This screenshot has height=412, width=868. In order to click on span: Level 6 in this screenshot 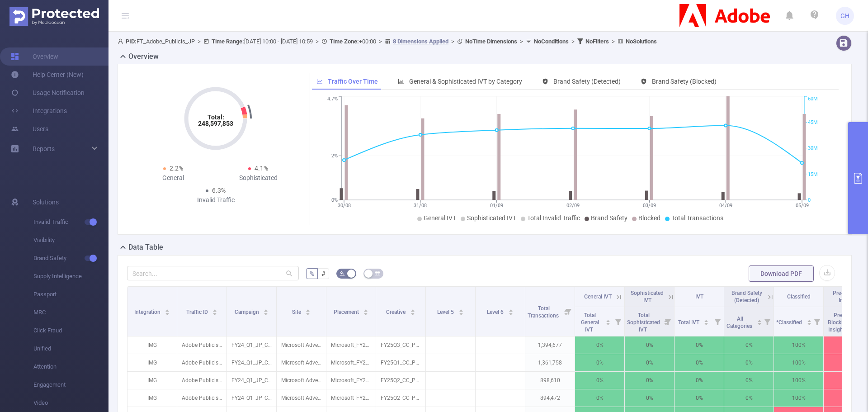, I will do `click(496, 312)`.